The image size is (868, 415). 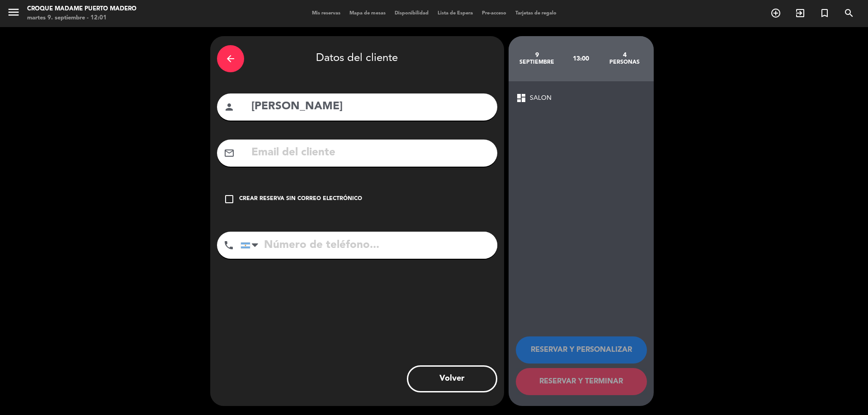 I want to click on div: 4, so click(x=625, y=55).